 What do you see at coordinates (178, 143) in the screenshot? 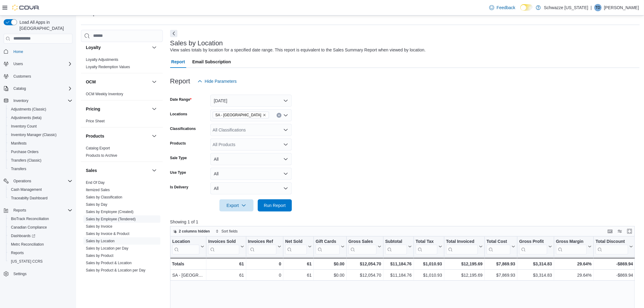
I see `label: Products` at bounding box center [178, 143].